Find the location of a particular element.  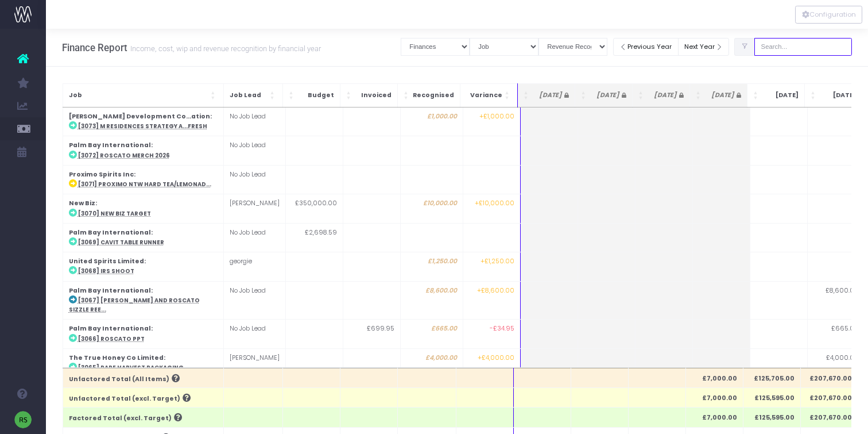

span: Job is located at coordinates (138, 96).